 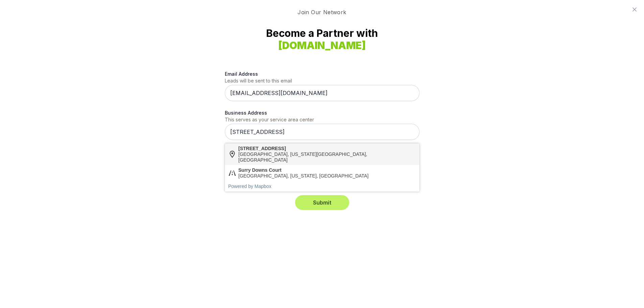 What do you see at coordinates (322, 120) in the screenshot?
I see `p: This serves as your service area center` at bounding box center [322, 120].